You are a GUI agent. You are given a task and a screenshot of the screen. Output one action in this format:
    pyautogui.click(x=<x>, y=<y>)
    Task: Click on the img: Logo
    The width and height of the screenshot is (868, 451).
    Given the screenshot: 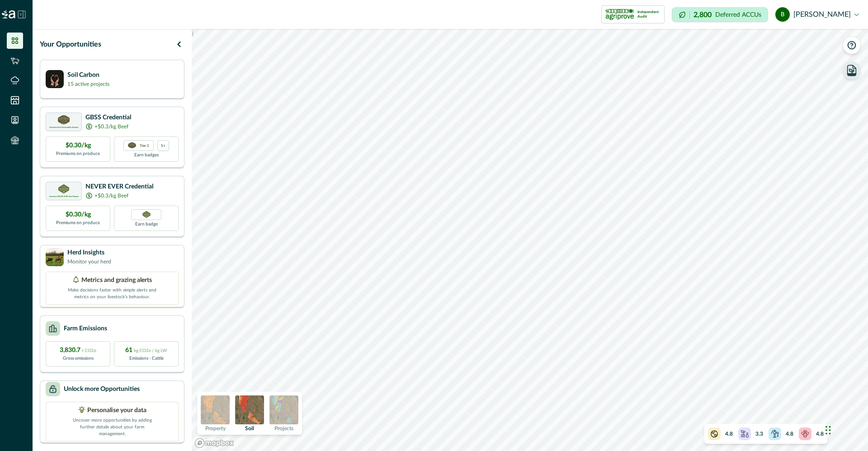 What is the action you would take?
    pyautogui.click(x=9, y=14)
    